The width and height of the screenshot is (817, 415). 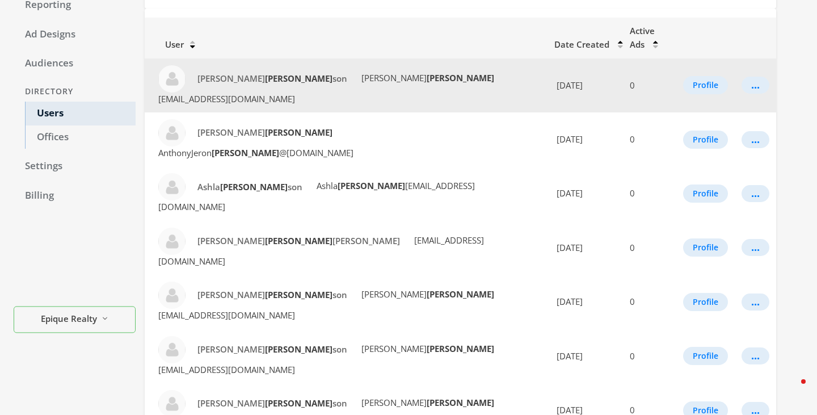 I want to click on div: Directory, so click(x=74, y=91).